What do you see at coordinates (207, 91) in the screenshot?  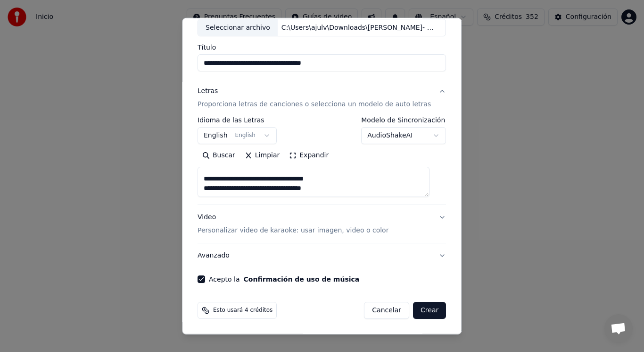 I see `div: Letras` at bounding box center [207, 91].